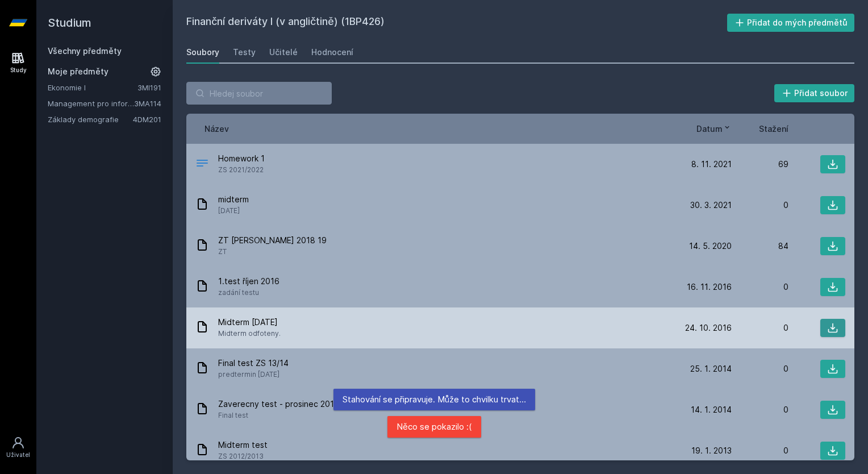 This screenshot has width=868, height=474. What do you see at coordinates (217, 129) in the screenshot?
I see `button: Název` at bounding box center [217, 129].